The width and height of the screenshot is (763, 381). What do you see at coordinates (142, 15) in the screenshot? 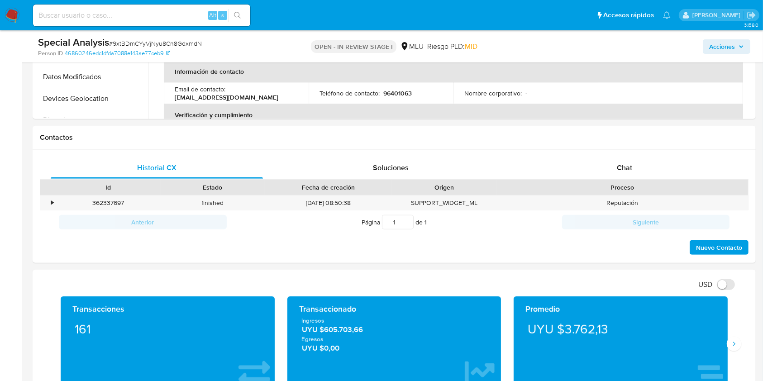
I see `input: Buscar usuario o caso...` at bounding box center [142, 15].